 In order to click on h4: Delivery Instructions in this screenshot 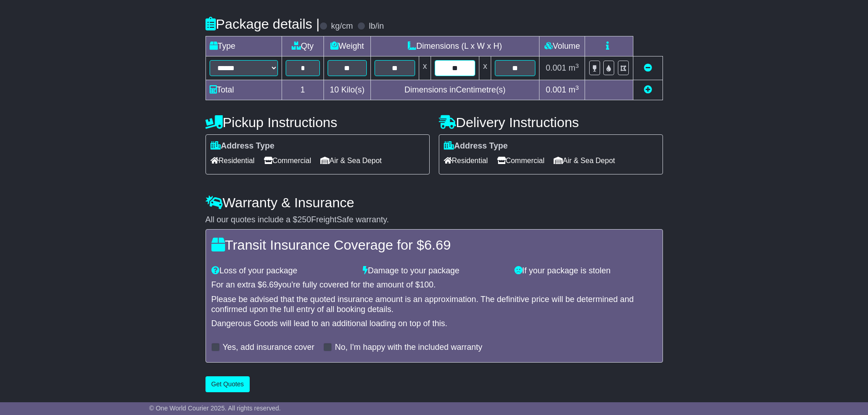, I will do `click(551, 122)`.